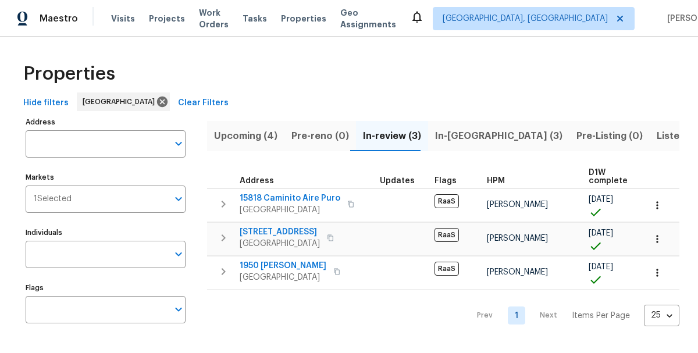 The width and height of the screenshot is (698, 353). Describe the element at coordinates (517, 315) in the screenshot. I see `a: Goto page 1` at that location.